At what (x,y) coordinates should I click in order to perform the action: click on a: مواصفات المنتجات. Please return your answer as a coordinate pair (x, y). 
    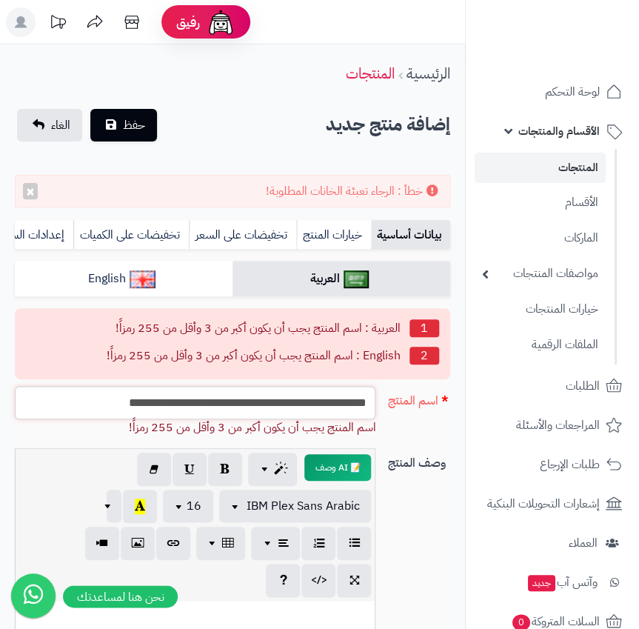
    Looking at the image, I should click on (540, 273).